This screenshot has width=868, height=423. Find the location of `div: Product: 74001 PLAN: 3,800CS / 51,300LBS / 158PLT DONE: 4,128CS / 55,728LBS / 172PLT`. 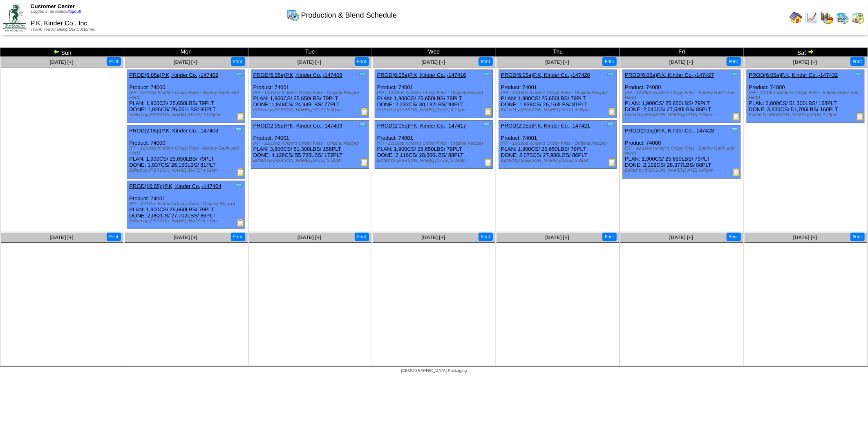

div: Product: 74001 PLAN: 3,800CS / 51,300LBS / 158PLT DONE: 4,128CS / 55,728LBS / 172PLT is located at coordinates (310, 145).